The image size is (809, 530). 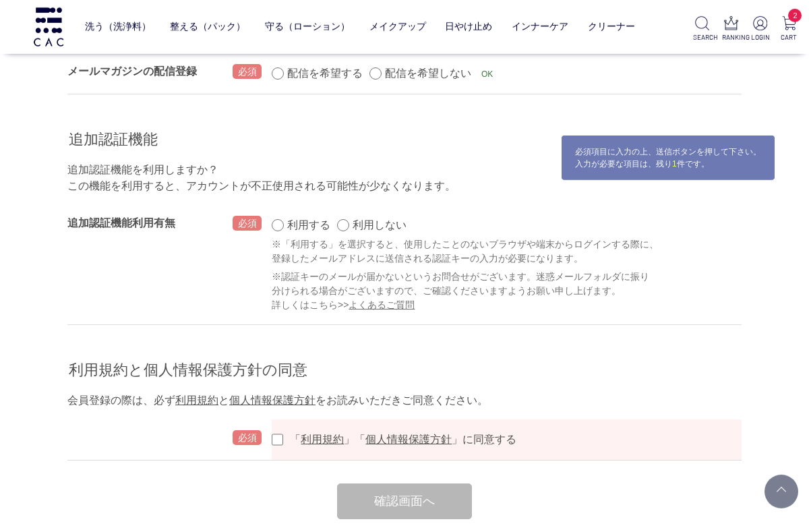 What do you see at coordinates (674, 164) in the screenshot?
I see `span: 1` at bounding box center [674, 164].